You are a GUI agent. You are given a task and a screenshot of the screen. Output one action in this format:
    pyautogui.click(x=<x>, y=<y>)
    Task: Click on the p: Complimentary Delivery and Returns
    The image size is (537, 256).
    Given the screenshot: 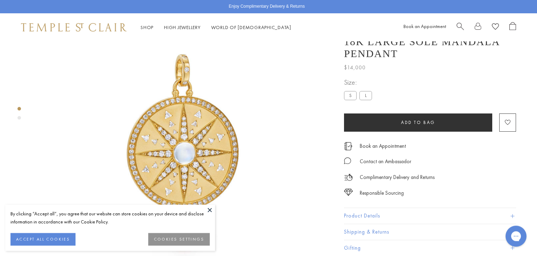 What is the action you would take?
    pyautogui.click(x=397, y=177)
    